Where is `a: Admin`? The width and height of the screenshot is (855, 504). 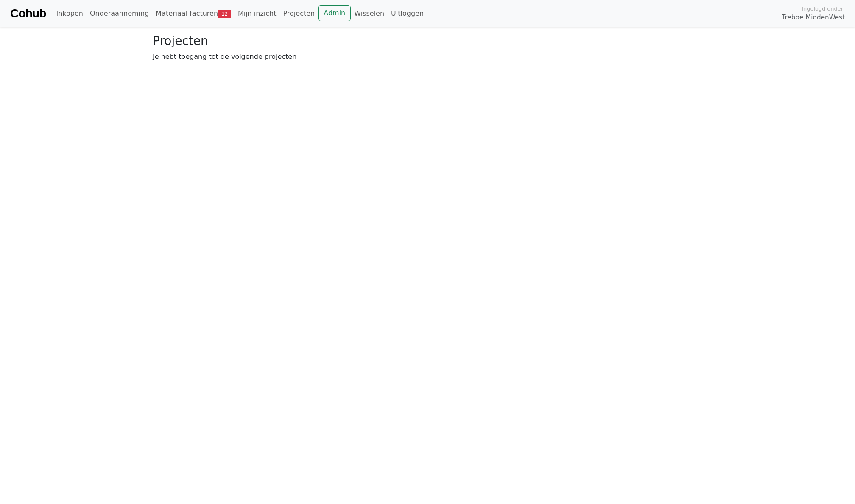 a: Admin is located at coordinates (334, 13).